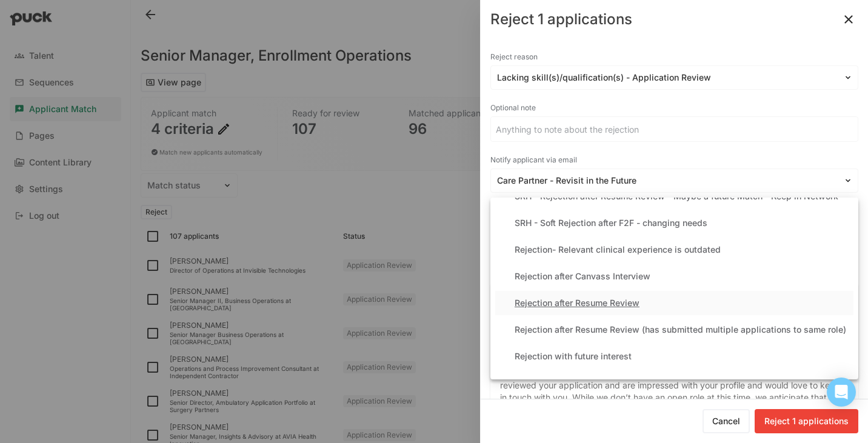  I want to click on div: Reject 1 applications, so click(561, 19).